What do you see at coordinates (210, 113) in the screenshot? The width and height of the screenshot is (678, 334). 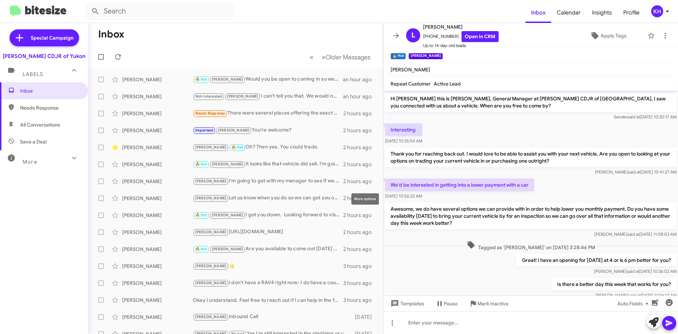 I see `span: Needs Response` at bounding box center [210, 113].